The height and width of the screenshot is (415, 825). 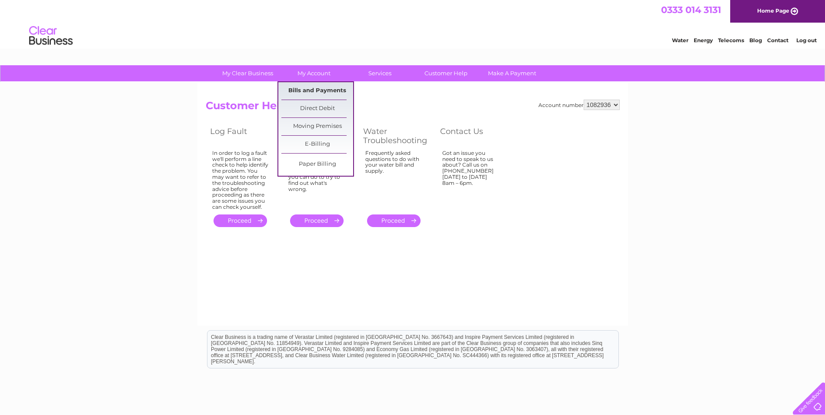 What do you see at coordinates (756, 40) in the screenshot?
I see `a: Blog` at bounding box center [756, 40].